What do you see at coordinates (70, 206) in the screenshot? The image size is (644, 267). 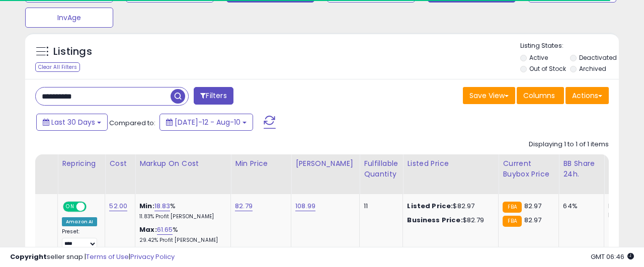 I see `span: ON` at bounding box center [70, 206].